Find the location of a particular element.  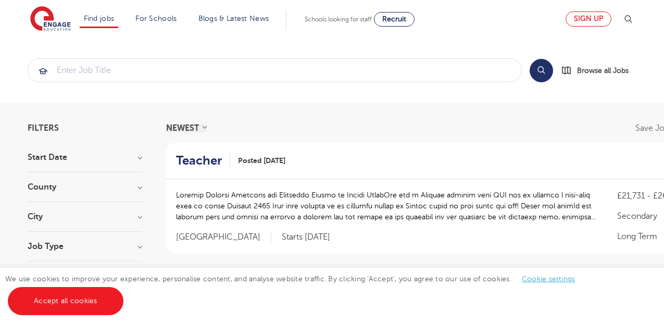

a: Sign up is located at coordinates (589, 19).